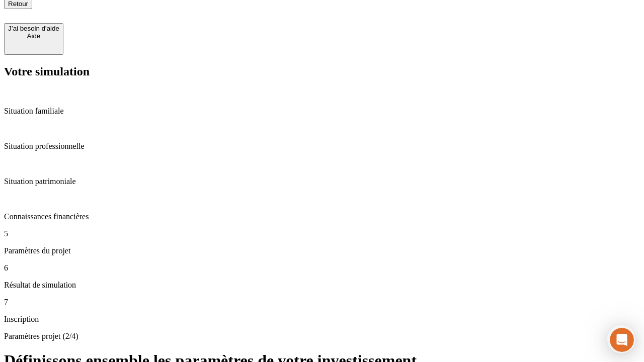 Image resolution: width=644 pixels, height=362 pixels. What do you see at coordinates (322, 268) in the screenshot?
I see `p: 6` at bounding box center [322, 268].